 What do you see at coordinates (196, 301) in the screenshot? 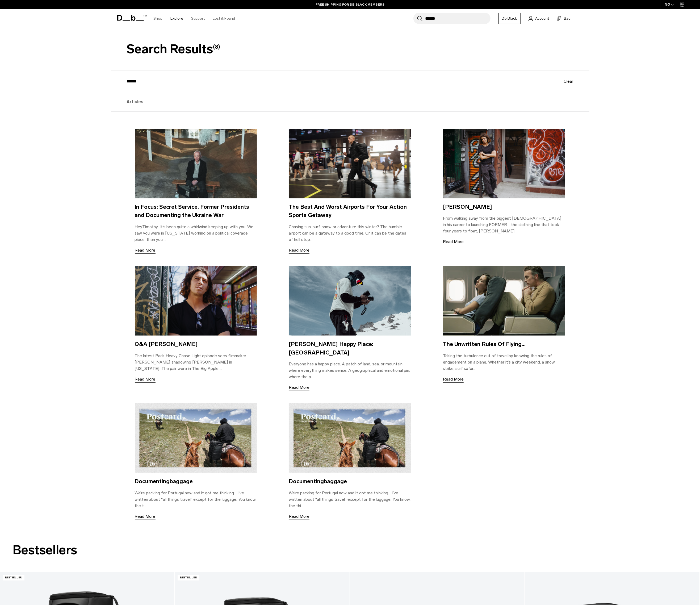
I see `img: Q&A Craig Anderson` at bounding box center [196, 301].